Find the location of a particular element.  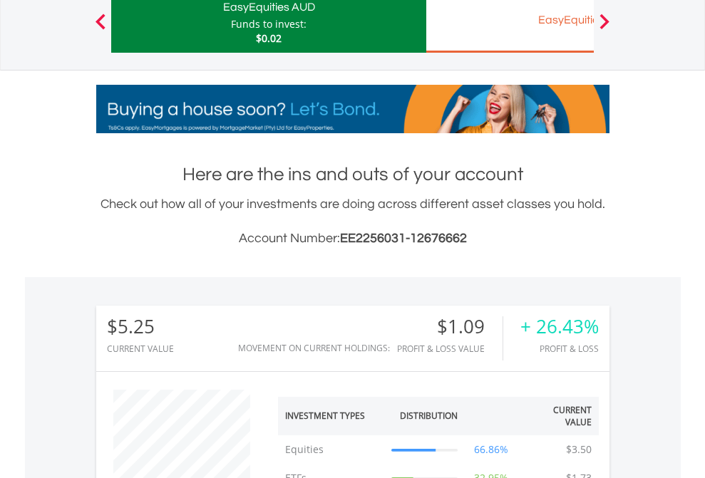

div: Profit & Loss is located at coordinates (560, 349).